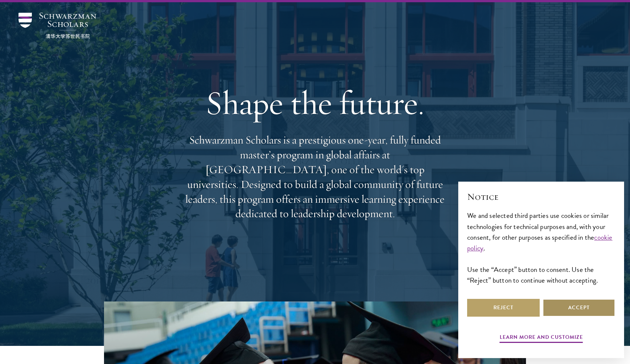  What do you see at coordinates (541, 247) in the screenshot?
I see `div: We and selected third parties use cookies or similar technologies for technical purposes and, wit...` at bounding box center [541, 247].